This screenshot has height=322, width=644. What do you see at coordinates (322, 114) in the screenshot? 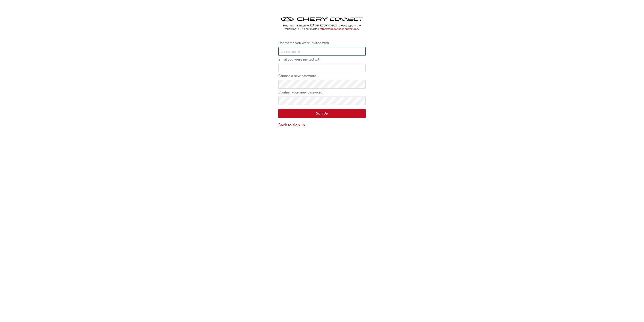
I see `button: Sign Up` at bounding box center [322, 114].